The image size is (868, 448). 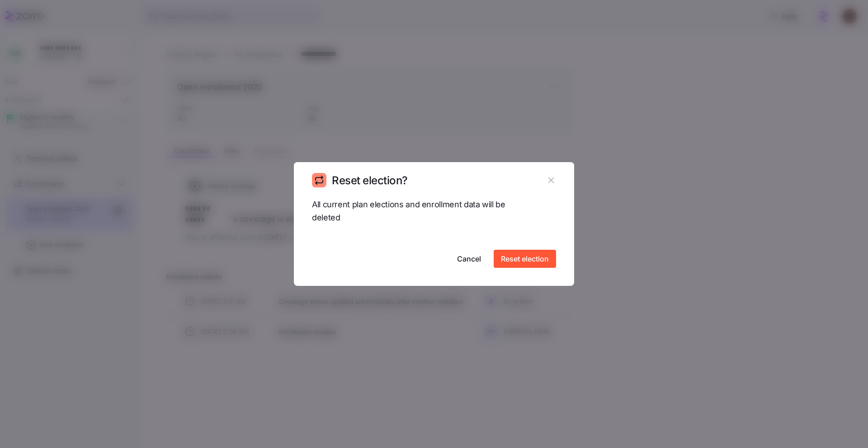 What do you see at coordinates (525, 259) in the screenshot?
I see `button: Reset election` at bounding box center [525, 259].